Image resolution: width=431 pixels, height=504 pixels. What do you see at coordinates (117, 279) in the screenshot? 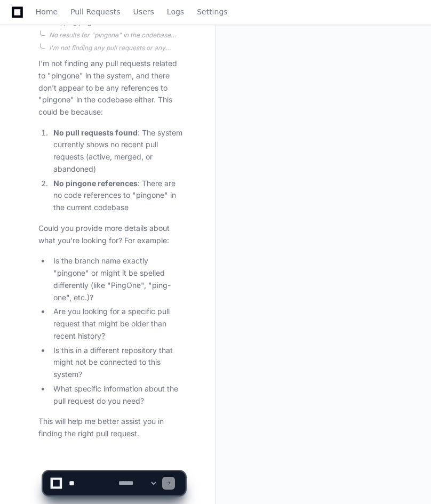
I see `li: Is the branch name exactly "pingone" or might it be spelled differently (like "PingOne", "ping-on...` at bounding box center [117, 279].